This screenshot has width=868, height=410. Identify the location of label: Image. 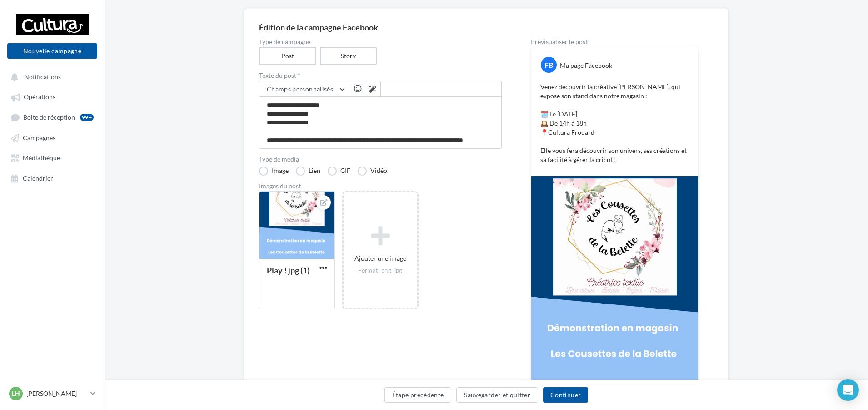
(273, 171).